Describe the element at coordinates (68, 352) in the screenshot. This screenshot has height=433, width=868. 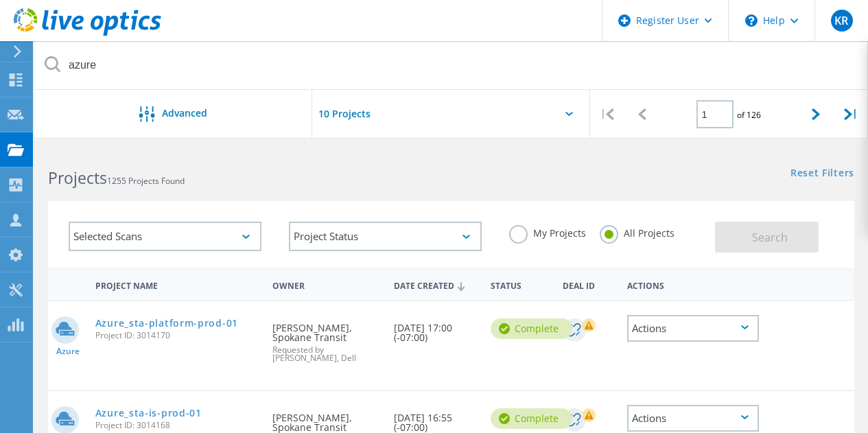
I see `span: Azure` at that location.